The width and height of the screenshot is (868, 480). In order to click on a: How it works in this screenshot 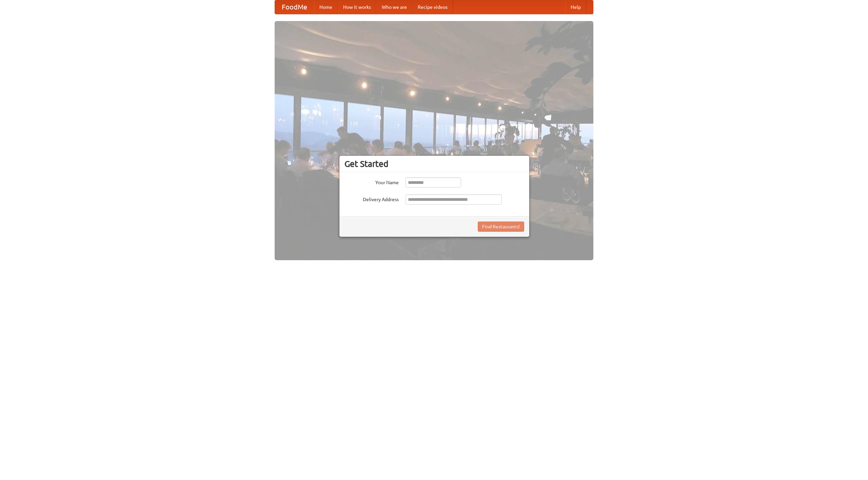, I will do `click(357, 7)`.